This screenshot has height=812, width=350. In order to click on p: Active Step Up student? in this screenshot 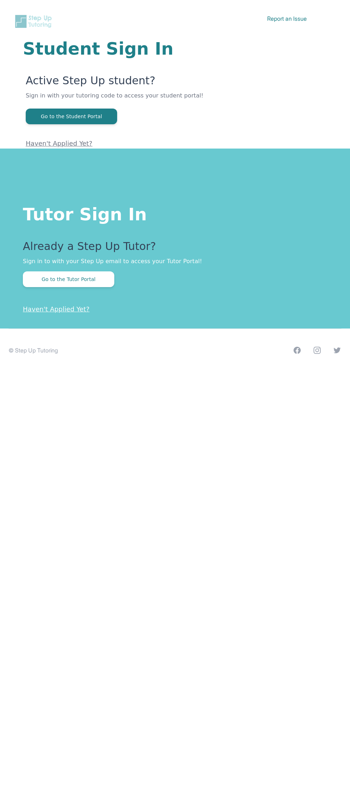, I will do `click(176, 83)`.